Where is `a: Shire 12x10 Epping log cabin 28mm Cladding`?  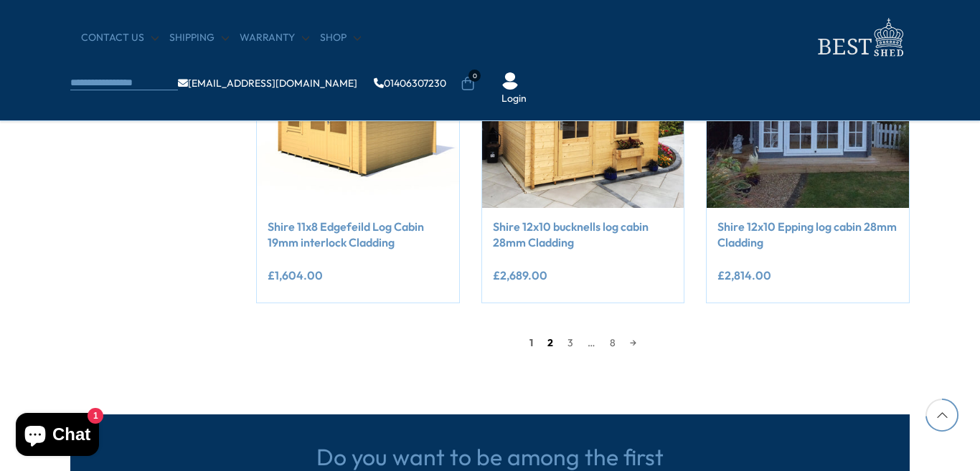 a: Shire 12x10 Epping log cabin 28mm Cladding is located at coordinates (808, 234).